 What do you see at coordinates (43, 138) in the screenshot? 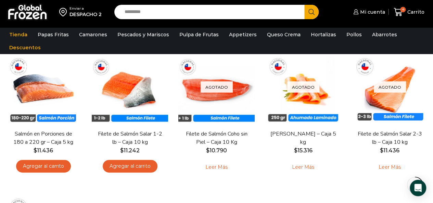
I see `a: Salmón en Porciones de 180 a 220 gr – Caja 5 kg` at bounding box center [43, 138].